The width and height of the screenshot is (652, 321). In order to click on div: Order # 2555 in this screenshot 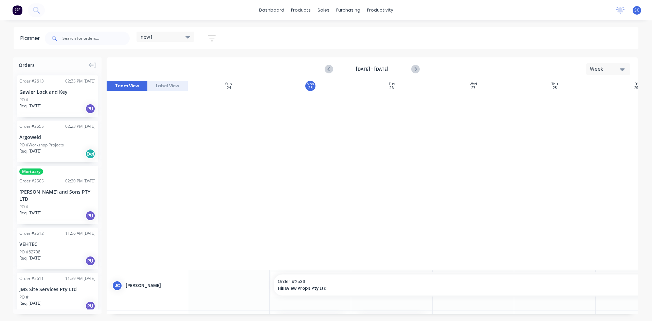, I will do `click(32, 126)`.